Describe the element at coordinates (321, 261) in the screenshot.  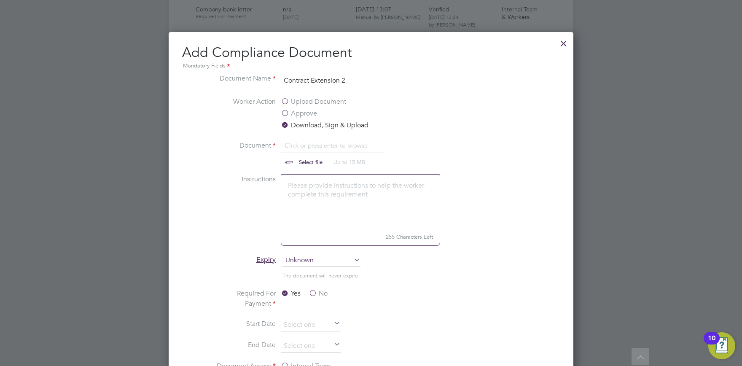
I see `span: Unknown` at that location.